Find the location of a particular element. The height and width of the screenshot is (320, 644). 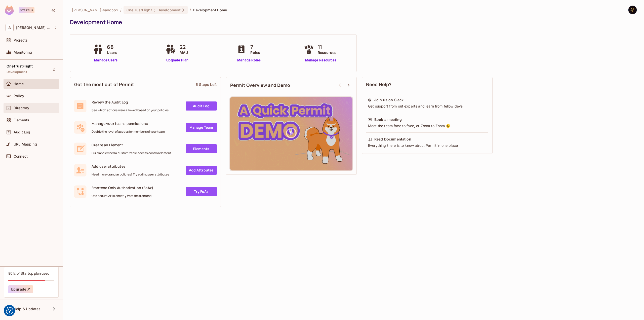

span: 22 is located at coordinates (184, 47).